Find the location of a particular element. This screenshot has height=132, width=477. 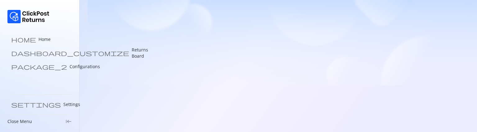

span: package_2 is located at coordinates (39, 67).